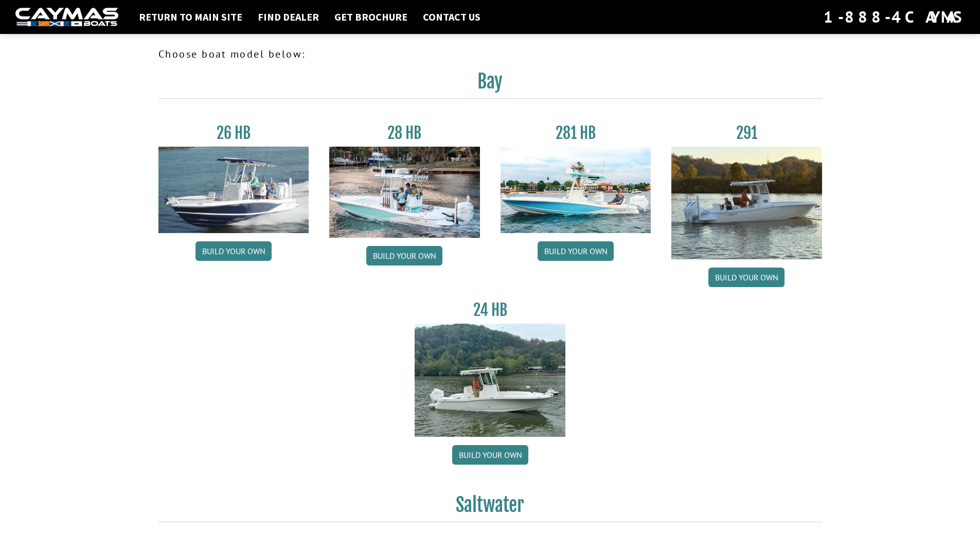 The image size is (980, 548). What do you see at coordinates (576, 190) in the screenshot?
I see `img: 28-hb-twin.jpg` at bounding box center [576, 190].